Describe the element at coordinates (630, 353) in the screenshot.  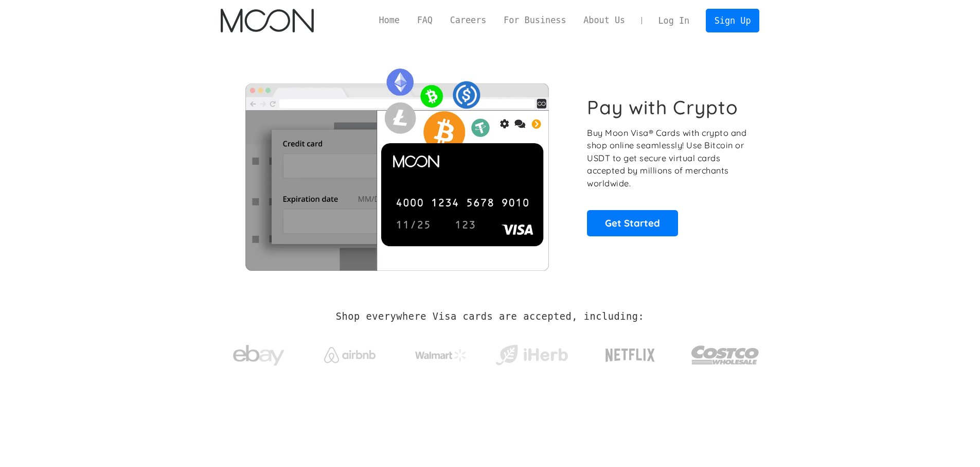
I see `a: Netflix` at that location.